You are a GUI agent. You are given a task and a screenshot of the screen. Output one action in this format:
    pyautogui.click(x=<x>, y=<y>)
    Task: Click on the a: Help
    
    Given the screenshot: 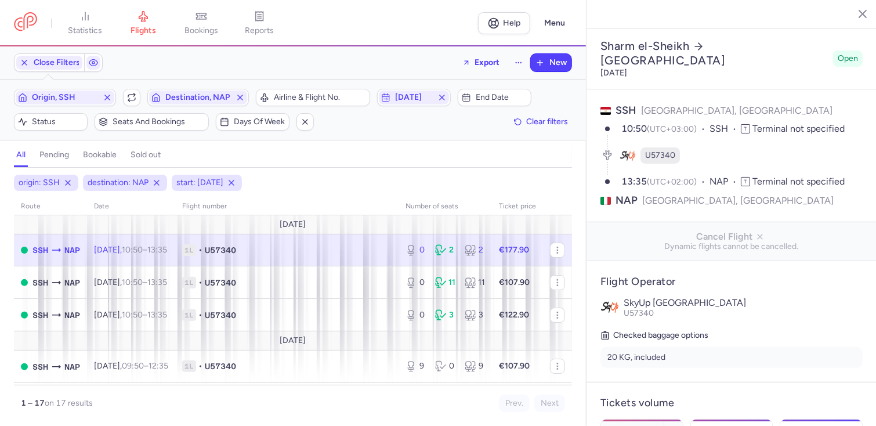 What is the action you would take?
    pyautogui.click(x=504, y=23)
    